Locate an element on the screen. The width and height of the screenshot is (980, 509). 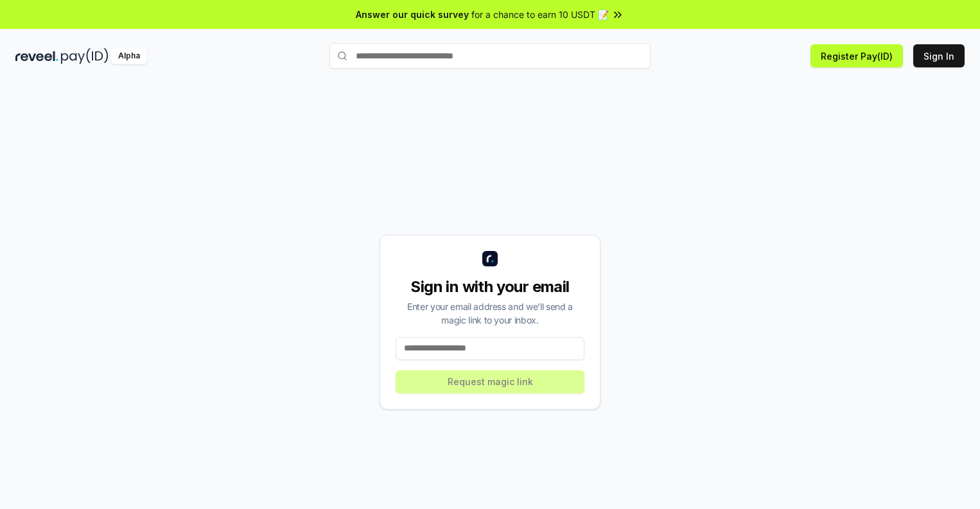
span: Answer our quick survey is located at coordinates (412, 14).